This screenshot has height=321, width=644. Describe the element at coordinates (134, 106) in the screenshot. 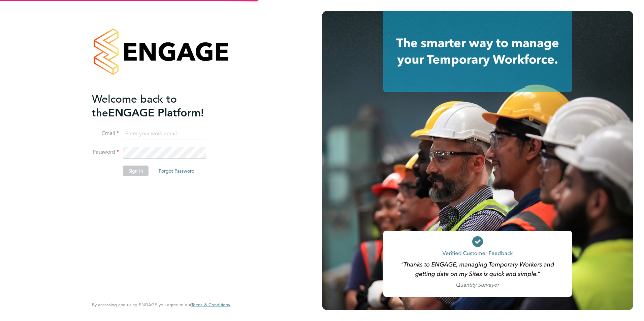

I see `span: Welcome back to the` at that location.